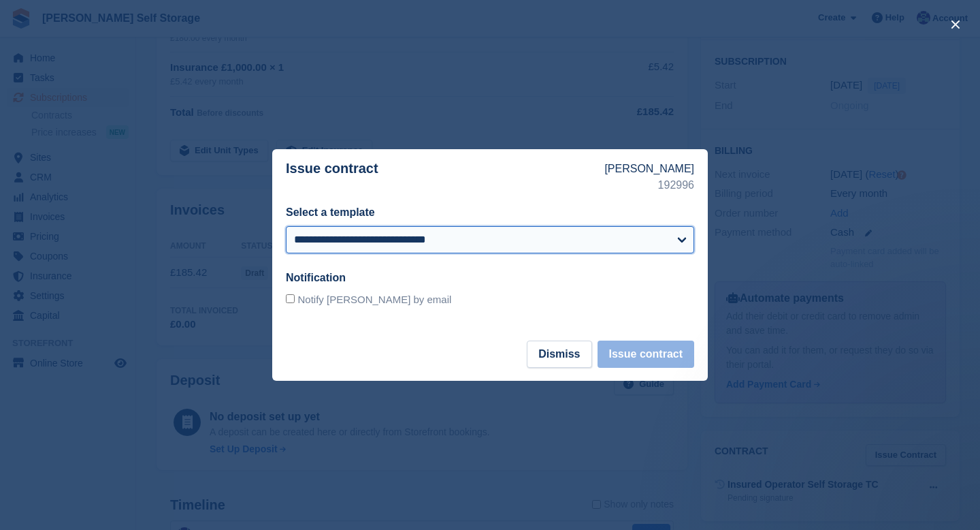 The width and height of the screenshot is (980, 530). What do you see at coordinates (646, 354) in the screenshot?
I see `button: Issue contract` at bounding box center [646, 354].